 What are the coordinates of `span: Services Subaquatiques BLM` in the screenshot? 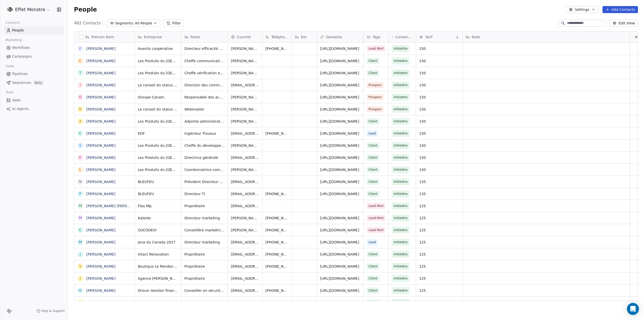 It's located at (158, 303).